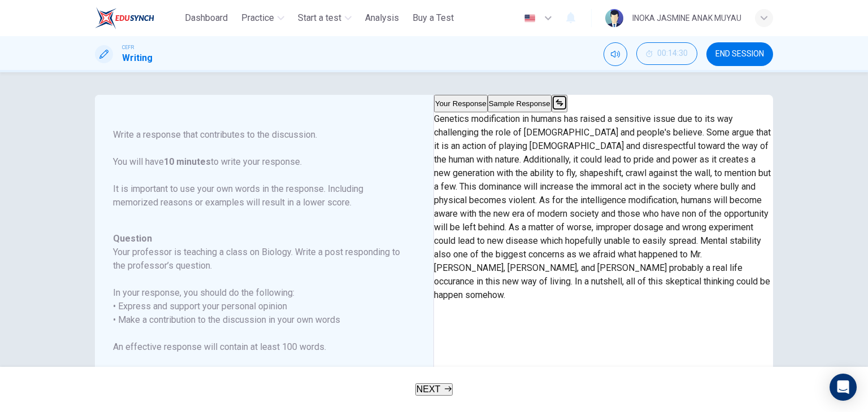 This screenshot has height=412, width=868. Describe the element at coordinates (138, 58) in the screenshot. I see `h1: Writing` at that location.